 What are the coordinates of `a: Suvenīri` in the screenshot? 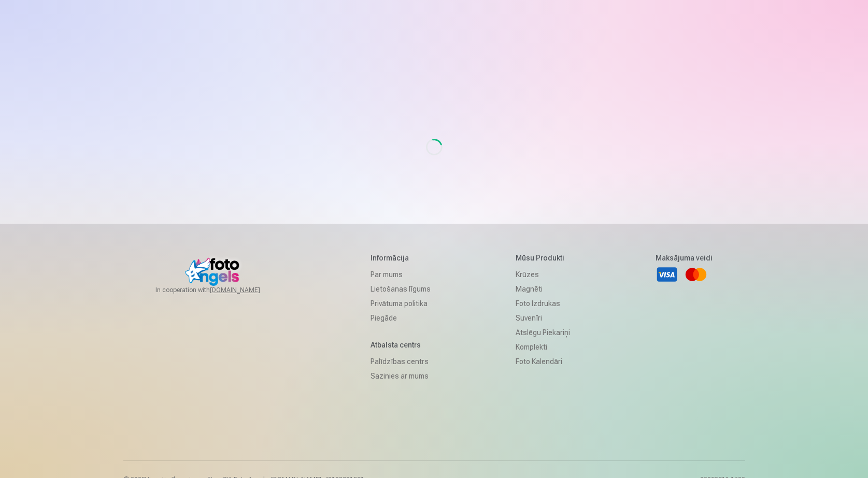 It's located at (543, 318).